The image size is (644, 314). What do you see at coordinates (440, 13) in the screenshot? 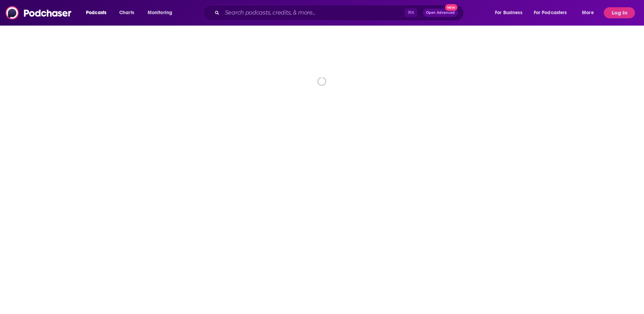
I see `span: Open Advanced` at bounding box center [440, 13].